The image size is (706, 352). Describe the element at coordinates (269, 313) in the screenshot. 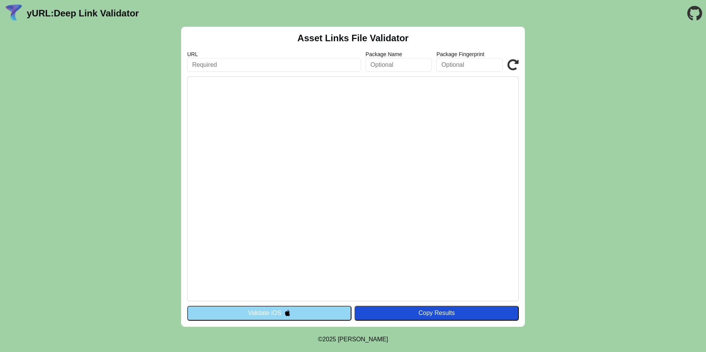

I see `button: Validate iOS` at that location.